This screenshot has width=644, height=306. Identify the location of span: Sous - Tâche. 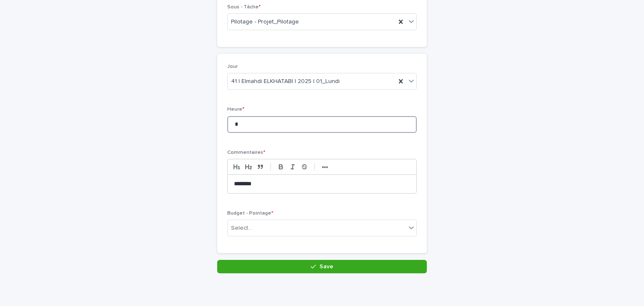
(244, 7).